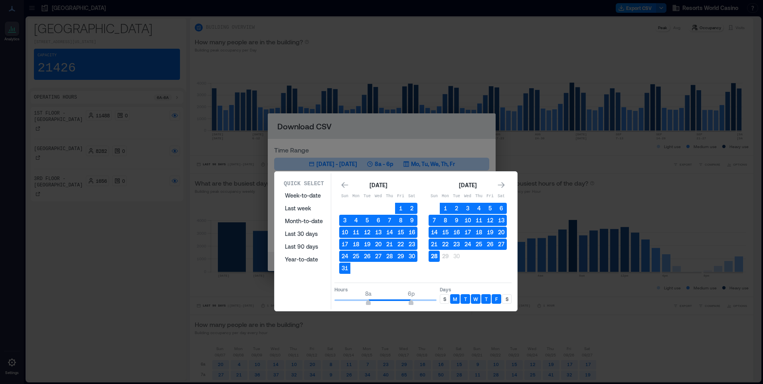  I want to click on button: 20, so click(501, 232).